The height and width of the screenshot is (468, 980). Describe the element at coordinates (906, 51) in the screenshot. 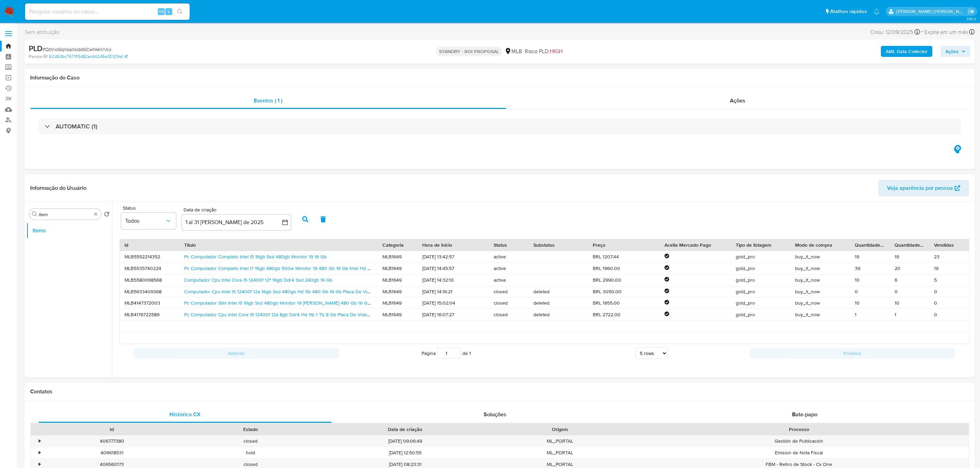

I see `button: AML Data Collector` at that location.